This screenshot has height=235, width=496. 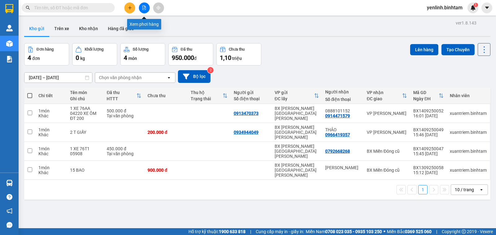 What do you see at coordinates (94, 49) in the screenshot?
I see `div: Khối lượng` at bounding box center [94, 49].